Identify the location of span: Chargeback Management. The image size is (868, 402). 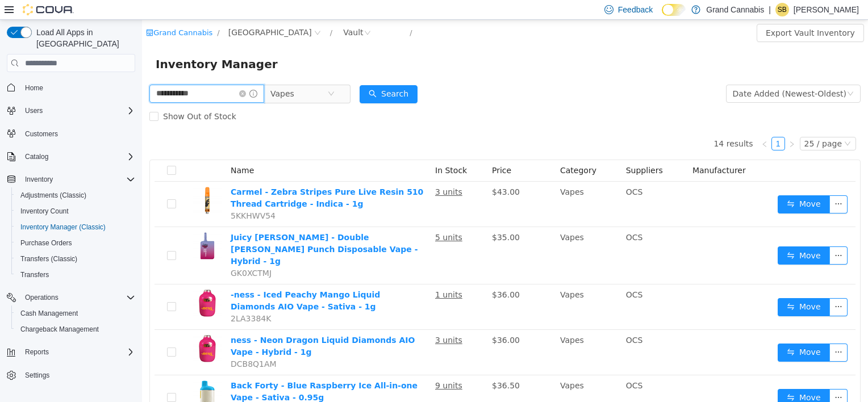
(76, 330).